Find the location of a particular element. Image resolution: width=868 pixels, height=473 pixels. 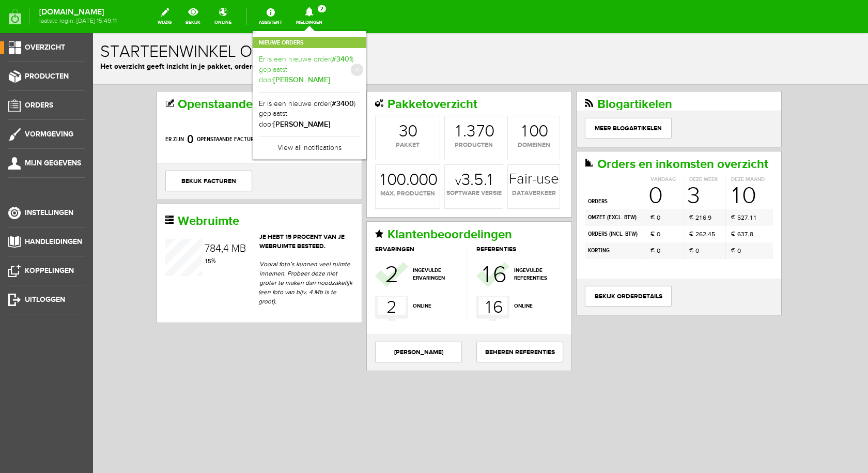

h2: Openstaande facturen is located at coordinates (166, 71).